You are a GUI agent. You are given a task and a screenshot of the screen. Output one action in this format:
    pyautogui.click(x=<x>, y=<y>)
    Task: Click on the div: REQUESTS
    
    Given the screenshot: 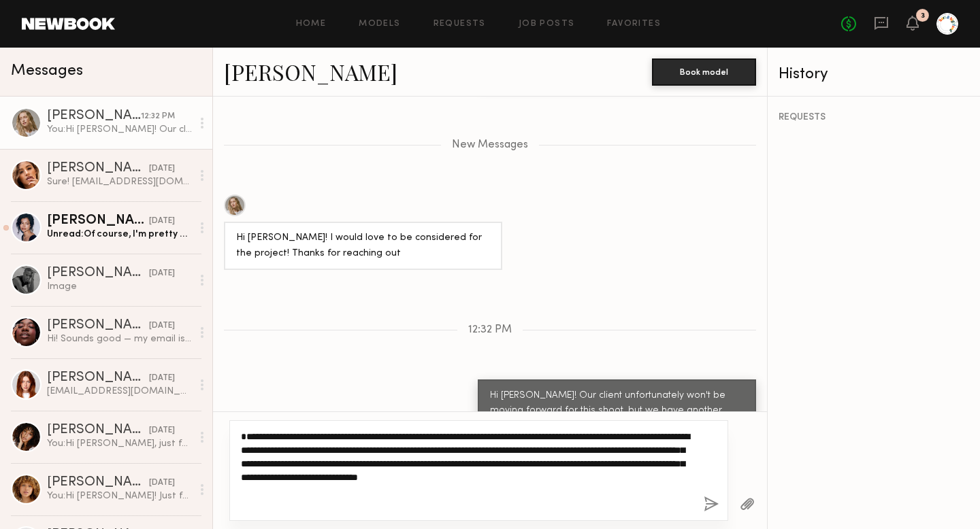 What is the action you would take?
    pyautogui.click(x=874, y=117)
    